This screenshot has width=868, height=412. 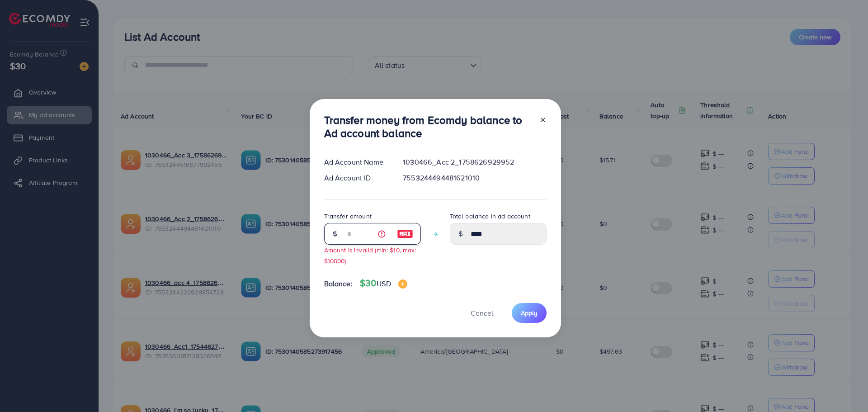 I want to click on h4: $30, so click(x=383, y=283).